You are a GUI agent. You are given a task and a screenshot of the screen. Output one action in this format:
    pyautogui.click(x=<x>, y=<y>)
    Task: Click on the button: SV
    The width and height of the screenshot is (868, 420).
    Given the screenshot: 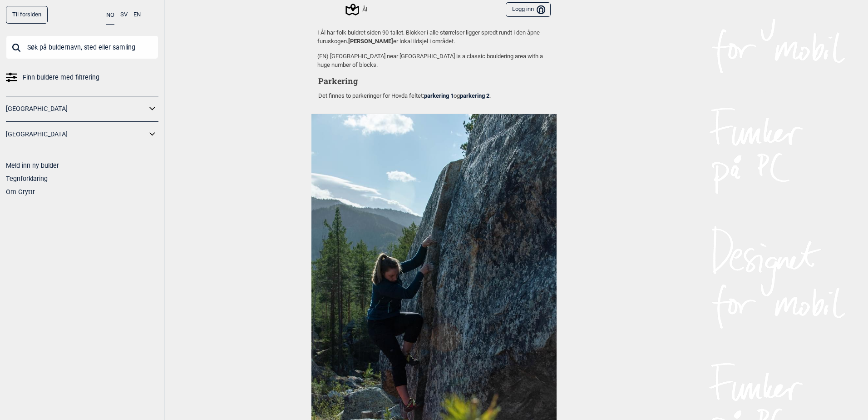 What is the action you would take?
    pyautogui.click(x=124, y=15)
    